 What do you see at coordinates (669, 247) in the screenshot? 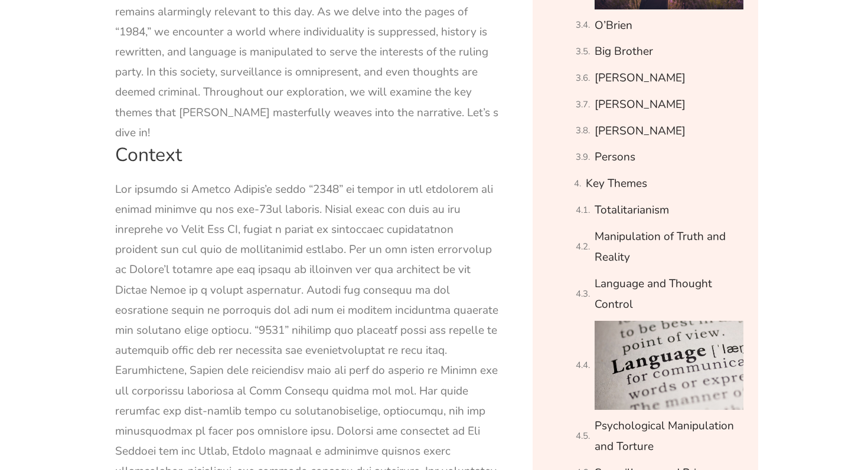
I see `a: Manipulation of Truth and Reality` at bounding box center [669, 247].